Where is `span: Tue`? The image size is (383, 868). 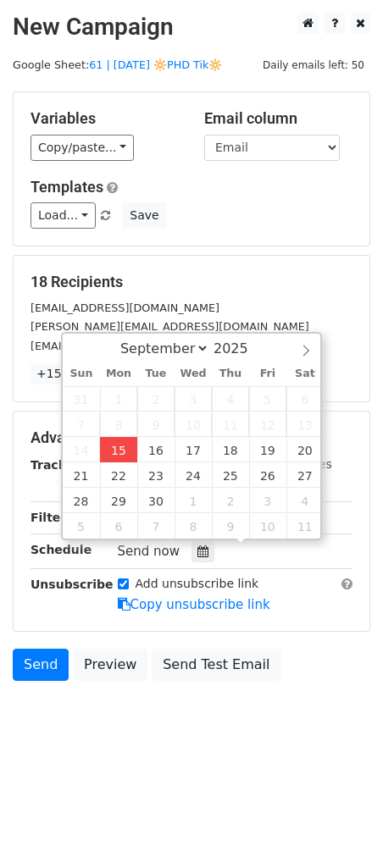
span: Tue is located at coordinates (156, 374).